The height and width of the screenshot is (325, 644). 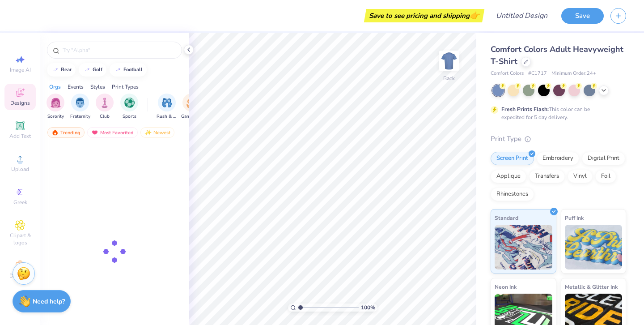 What do you see at coordinates (191, 107) in the screenshot?
I see `div: filter for Game Day` at bounding box center [191, 107].